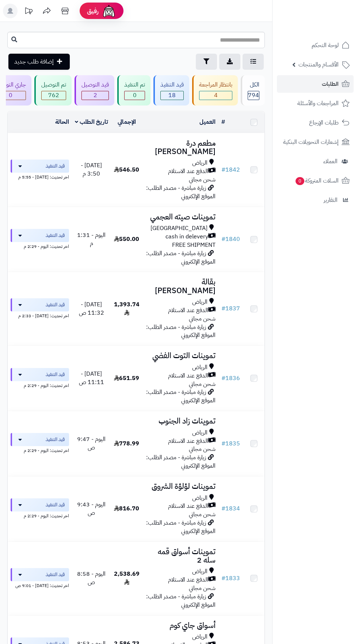  What do you see at coordinates (34, 62) in the screenshot?
I see `span: إضافة طلب جديد` at bounding box center [34, 62].